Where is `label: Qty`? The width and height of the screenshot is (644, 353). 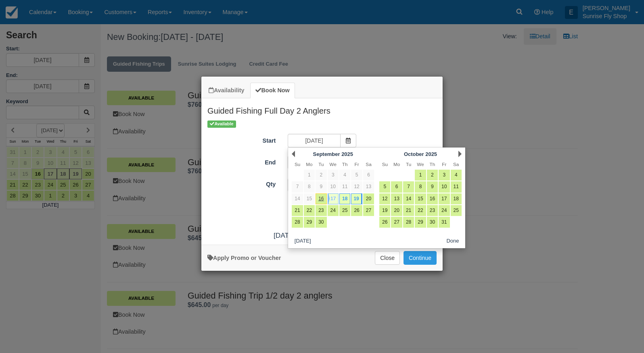
label: Qty is located at coordinates (241, 183).